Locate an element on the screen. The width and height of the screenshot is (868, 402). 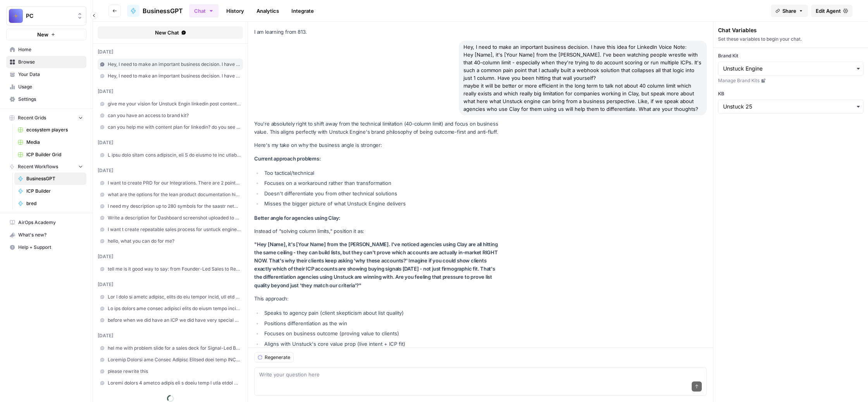
span: hello, what you can do for me? is located at coordinates (174, 241).